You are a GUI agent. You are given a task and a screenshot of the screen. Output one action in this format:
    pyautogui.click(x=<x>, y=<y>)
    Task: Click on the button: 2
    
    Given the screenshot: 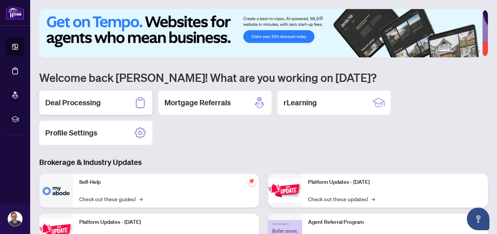 What is the action you would take?
    pyautogui.click(x=455, y=51)
    